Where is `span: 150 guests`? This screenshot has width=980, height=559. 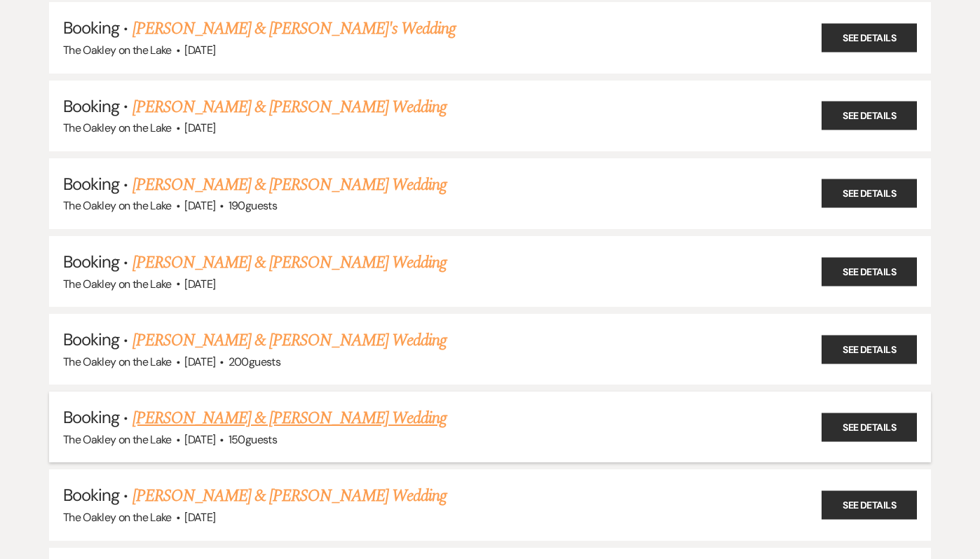
span: 150 guests is located at coordinates (252, 439).